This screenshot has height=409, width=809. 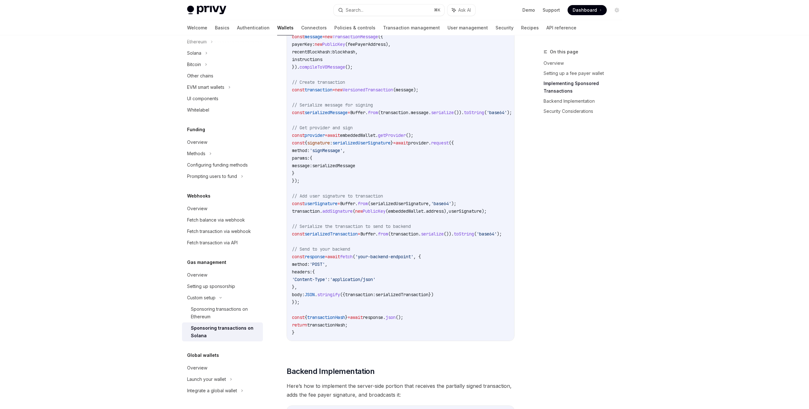 What do you see at coordinates (196, 154) in the screenshot?
I see `div: Methods` at bounding box center [196, 154].